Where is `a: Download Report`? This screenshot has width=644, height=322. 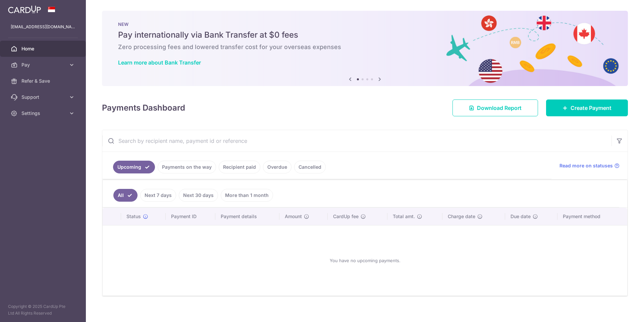
a: Download Report is located at coordinates (495, 108).